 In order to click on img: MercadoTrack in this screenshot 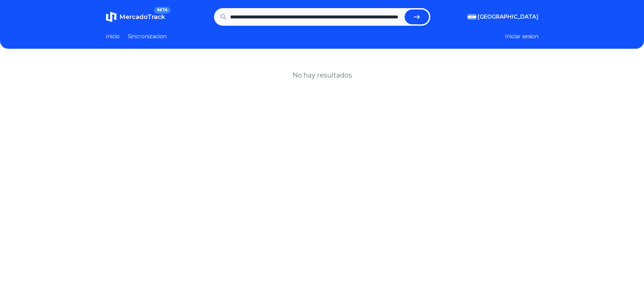, I will do `click(111, 17)`.